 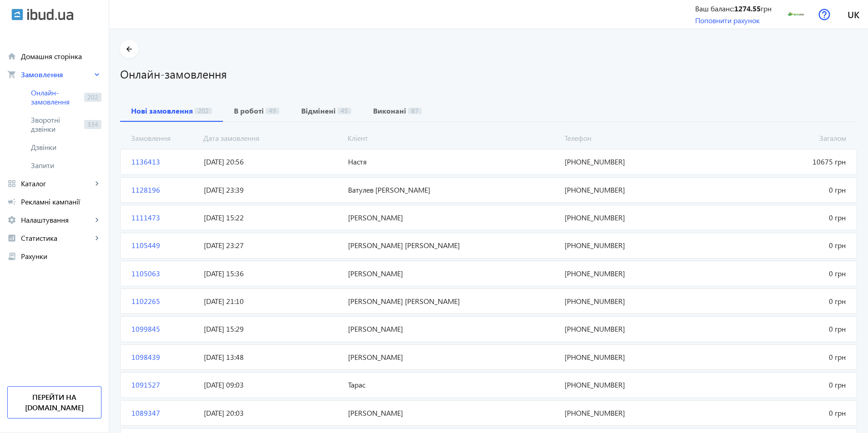 I want to click on span: 1111473, so click(x=163, y=218).